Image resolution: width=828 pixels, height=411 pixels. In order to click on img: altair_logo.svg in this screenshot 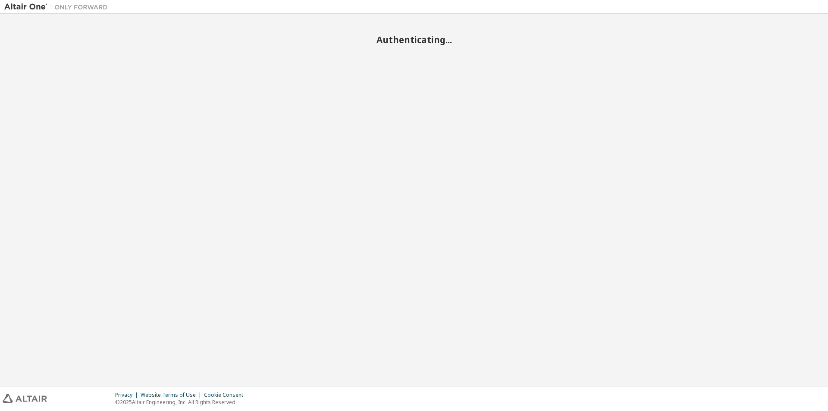, I will do `click(25, 399)`.